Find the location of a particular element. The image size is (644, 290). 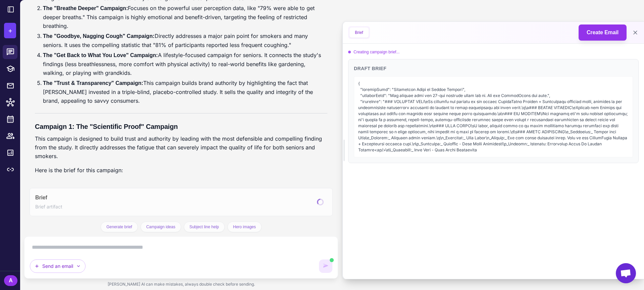

button: AI is generating content. You can keep typing but cannot send until it completes. is located at coordinates (326, 266).